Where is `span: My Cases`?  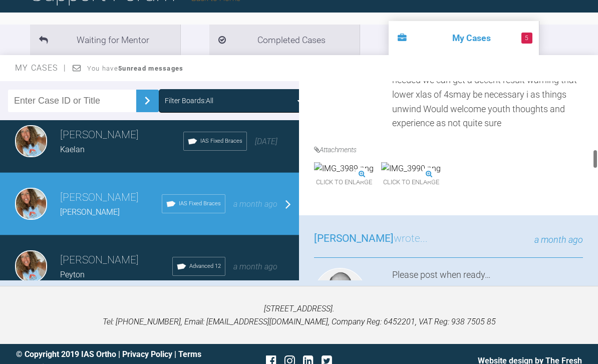 span: My Cases is located at coordinates (41, 67).